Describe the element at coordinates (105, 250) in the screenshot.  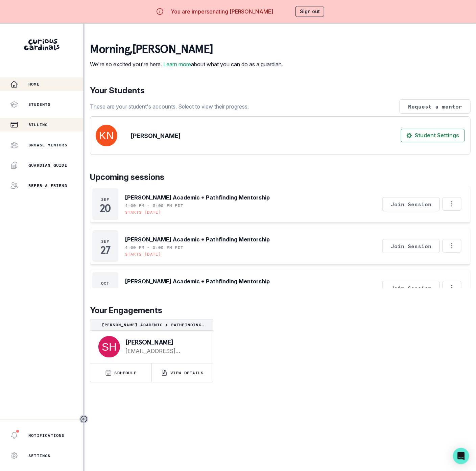
I see `p: 27` at that location.